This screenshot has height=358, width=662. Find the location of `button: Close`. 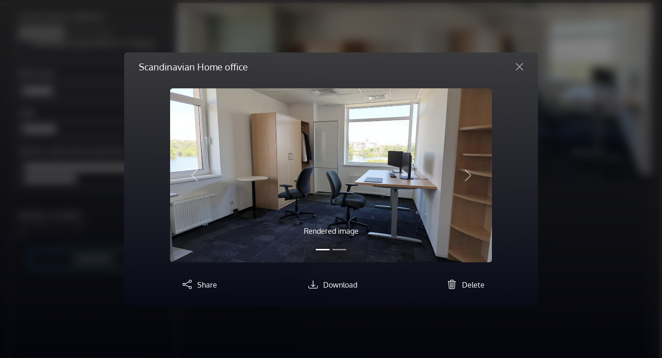

button: Close is located at coordinates (520, 67).